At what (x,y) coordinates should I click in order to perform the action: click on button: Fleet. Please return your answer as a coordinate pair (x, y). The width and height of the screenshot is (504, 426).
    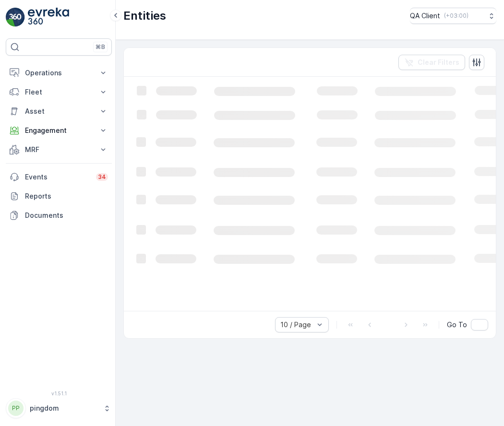
    Looking at the image, I should click on (58, 92).